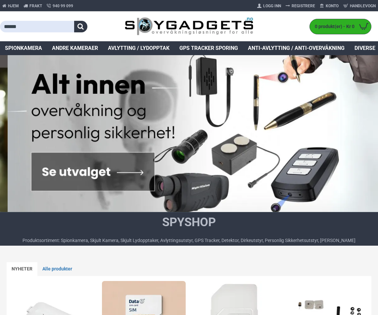 The image size is (378, 315). Describe the element at coordinates (300, 6) in the screenshot. I see `a: Registrere` at that location.